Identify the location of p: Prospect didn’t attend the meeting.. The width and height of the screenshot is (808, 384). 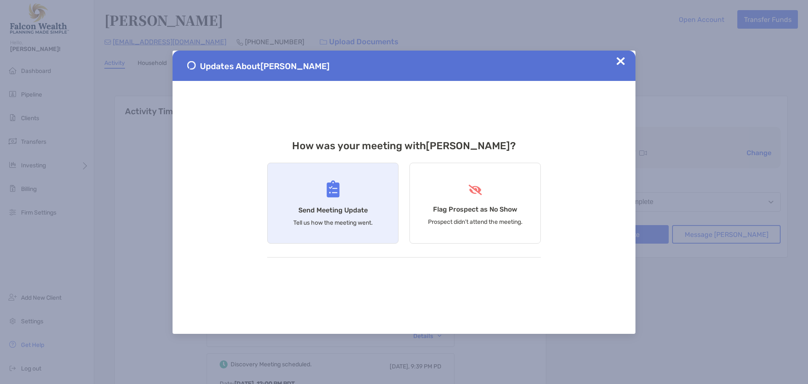
(475, 221).